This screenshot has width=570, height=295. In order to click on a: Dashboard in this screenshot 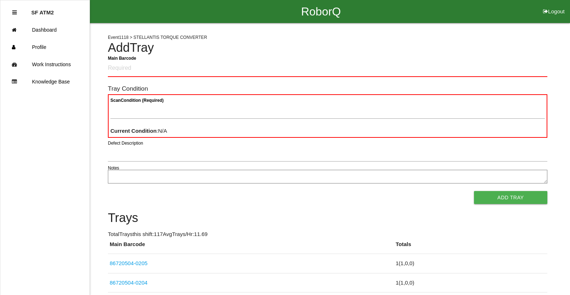, I will do `click(45, 30)`.